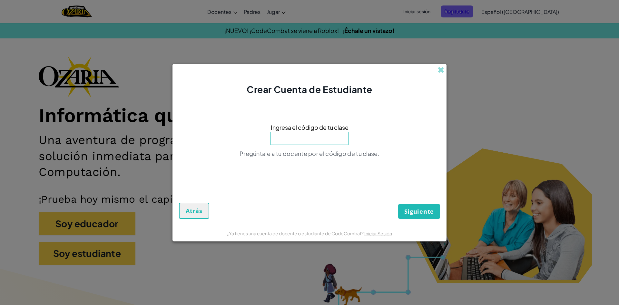 This screenshot has width=619, height=305. What do you see at coordinates (309, 89) in the screenshot?
I see `span: Crear Cuenta de Estudiante` at bounding box center [309, 89].